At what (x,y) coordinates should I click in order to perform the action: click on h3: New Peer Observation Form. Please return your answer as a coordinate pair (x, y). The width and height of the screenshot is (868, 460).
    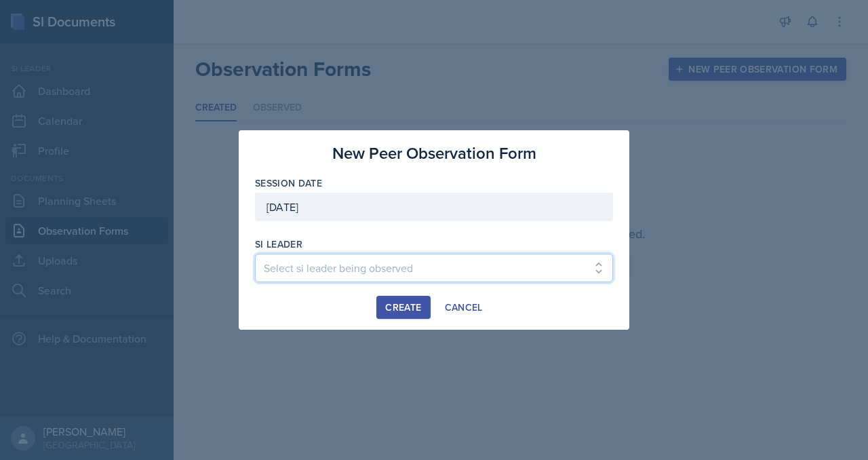
    Looking at the image, I should click on (434, 153).